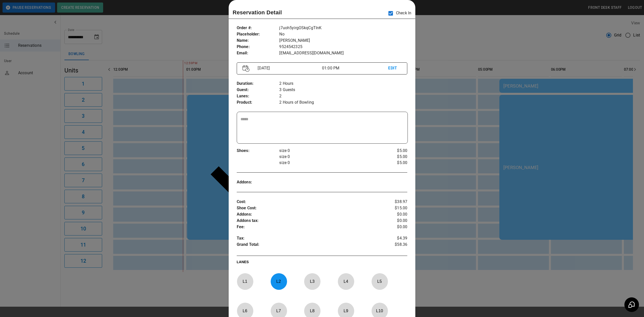 The image size is (644, 317). What do you see at coordinates (245, 311) in the screenshot?
I see `p: L 6` at bounding box center [245, 311].